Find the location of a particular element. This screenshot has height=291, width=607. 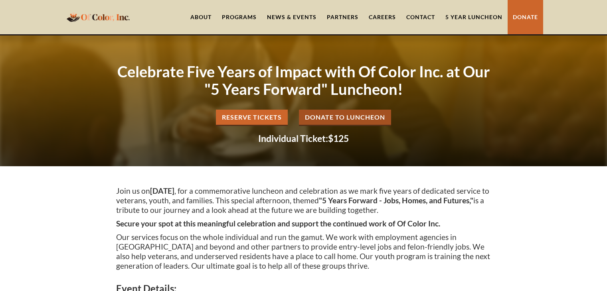

strong: Celebrate Five Years of Impact with Of Color Inc. at Our "5 Years Forward" Luncheon! is located at coordinates (304, 80).